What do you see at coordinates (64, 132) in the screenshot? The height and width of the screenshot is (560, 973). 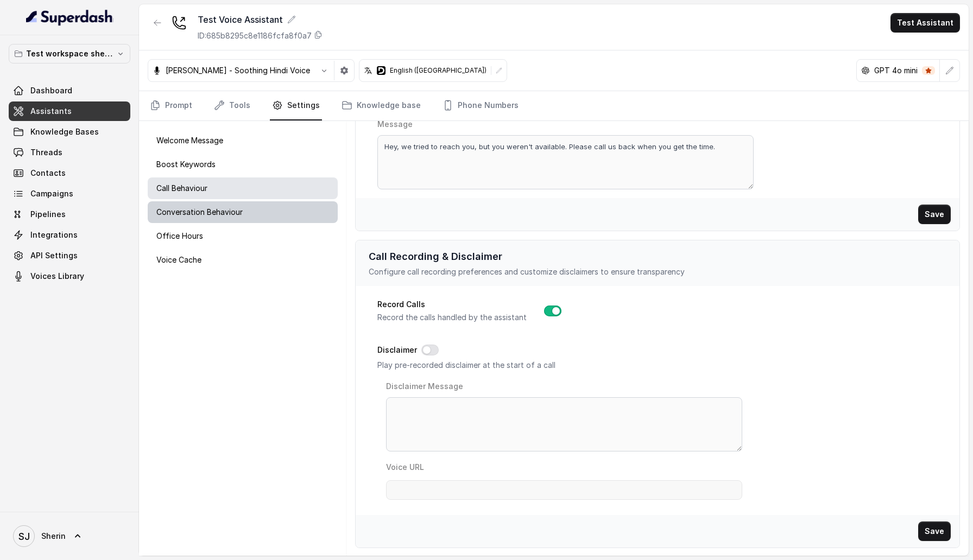 I see `span: Knowledge Bases` at bounding box center [64, 132].